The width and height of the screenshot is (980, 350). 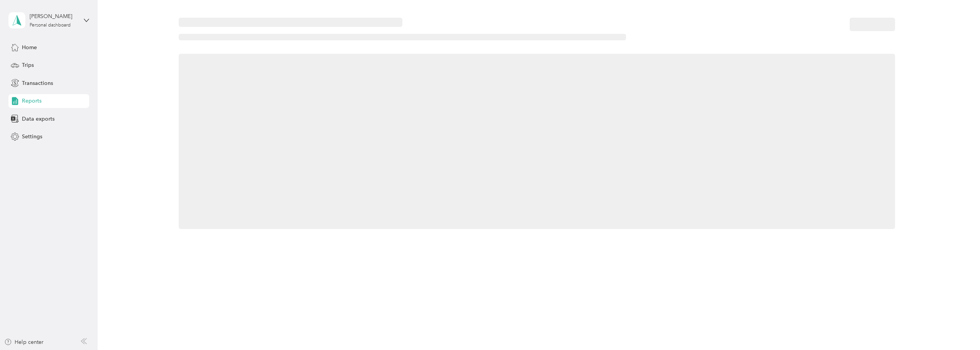 I want to click on button: Help center, so click(x=24, y=342).